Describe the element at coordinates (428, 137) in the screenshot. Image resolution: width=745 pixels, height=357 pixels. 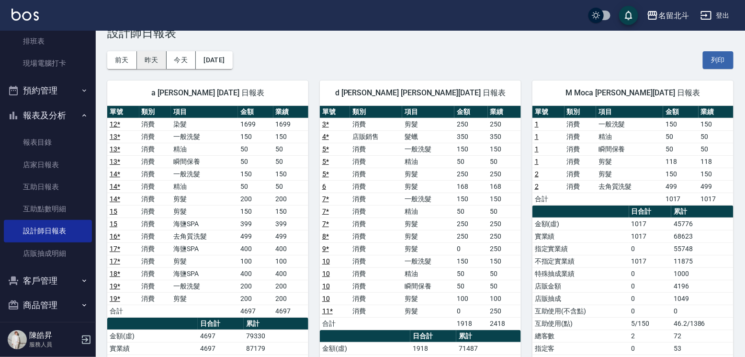
I see `td: 髮蠟` at that location.